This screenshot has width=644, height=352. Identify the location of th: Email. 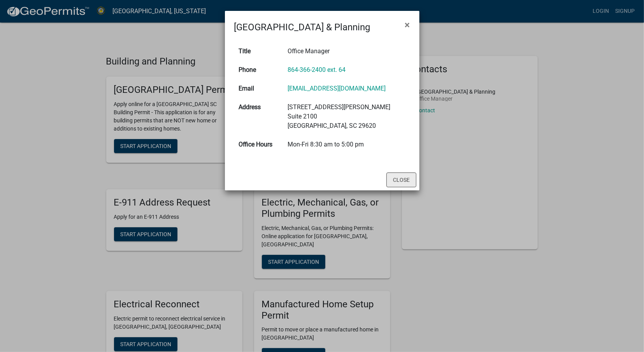
(259, 88).